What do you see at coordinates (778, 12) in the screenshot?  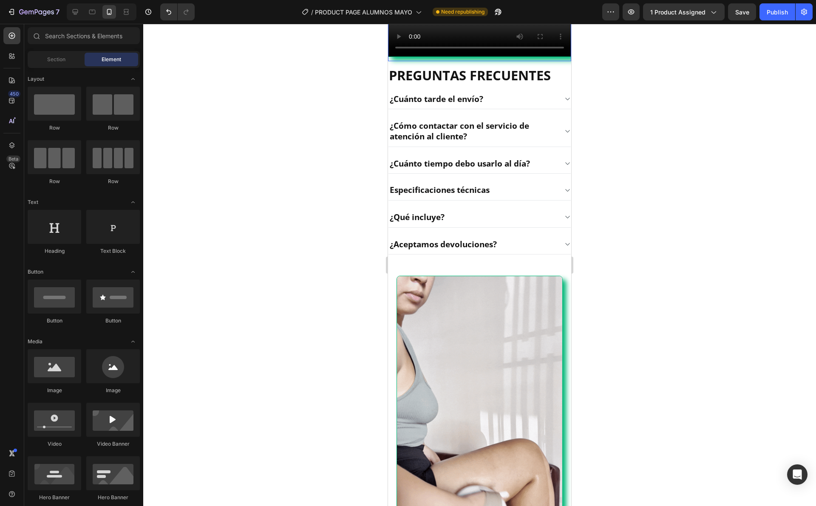 I see `button: Publish` at bounding box center [778, 12].